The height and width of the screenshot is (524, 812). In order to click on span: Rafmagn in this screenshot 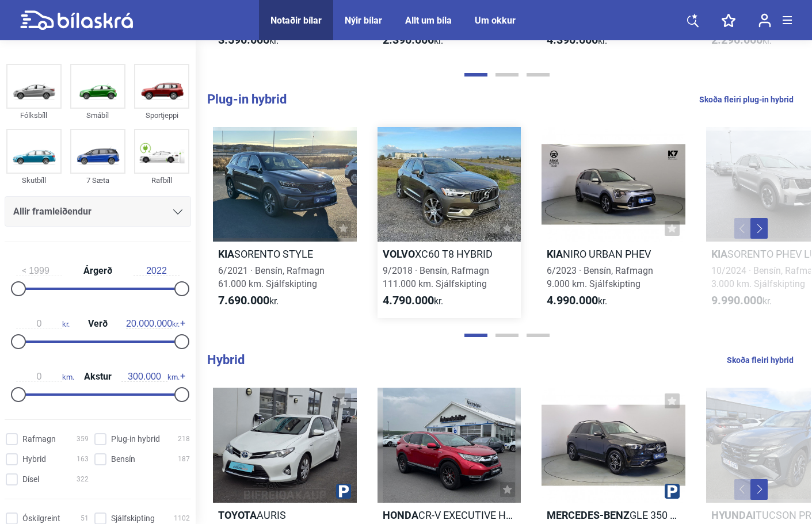, I will do `click(40, 439)`.